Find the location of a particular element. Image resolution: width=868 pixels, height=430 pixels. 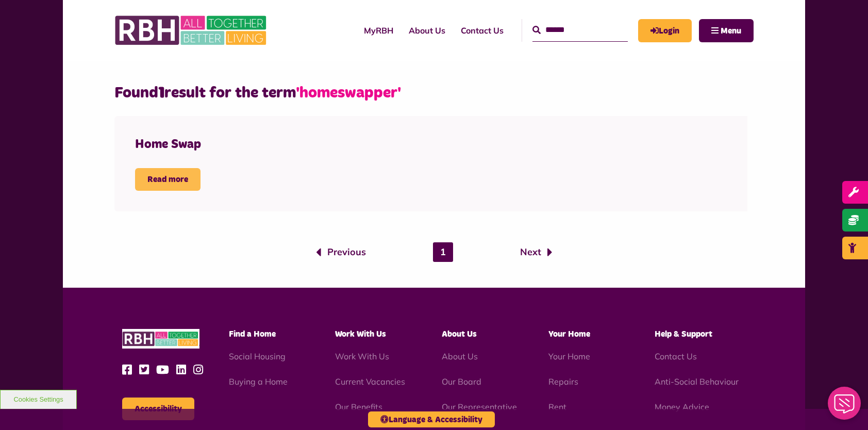

span: Your Home is located at coordinates (569, 334).